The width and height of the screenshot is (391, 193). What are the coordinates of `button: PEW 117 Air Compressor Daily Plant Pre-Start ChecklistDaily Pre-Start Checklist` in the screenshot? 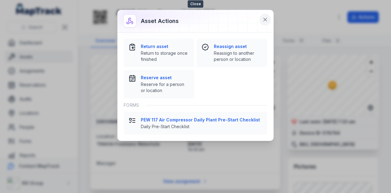 It's located at (195, 123).